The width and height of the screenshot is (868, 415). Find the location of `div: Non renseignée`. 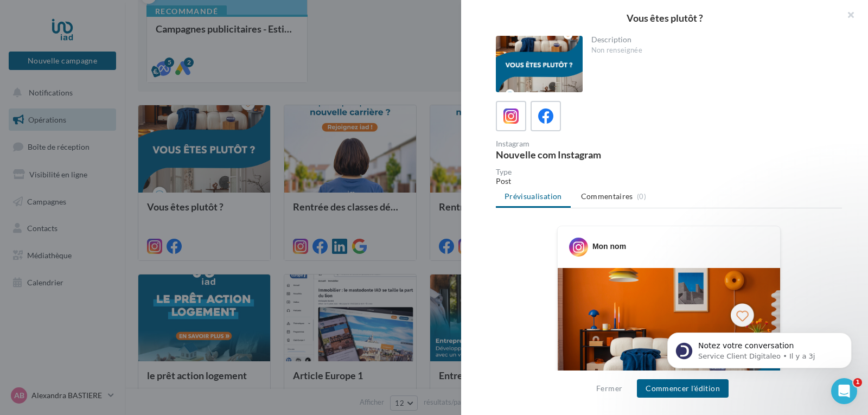

div: Non renseignée is located at coordinates (713, 51).